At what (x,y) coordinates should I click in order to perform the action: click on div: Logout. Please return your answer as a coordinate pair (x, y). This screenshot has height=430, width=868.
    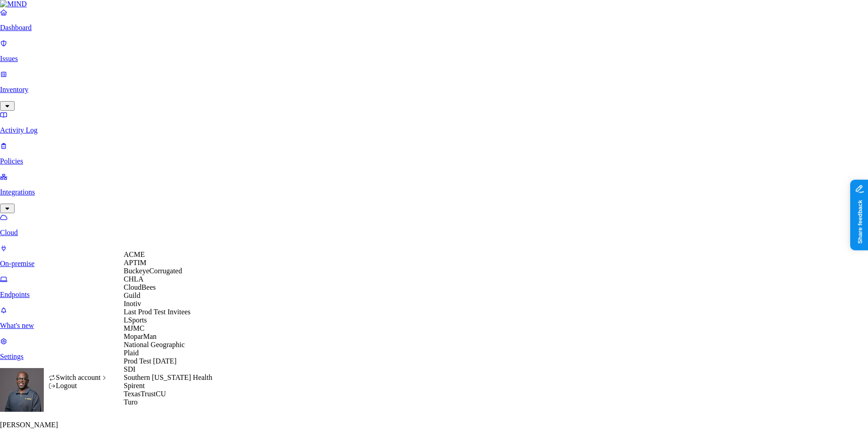
    Looking at the image, I should click on (78, 386).